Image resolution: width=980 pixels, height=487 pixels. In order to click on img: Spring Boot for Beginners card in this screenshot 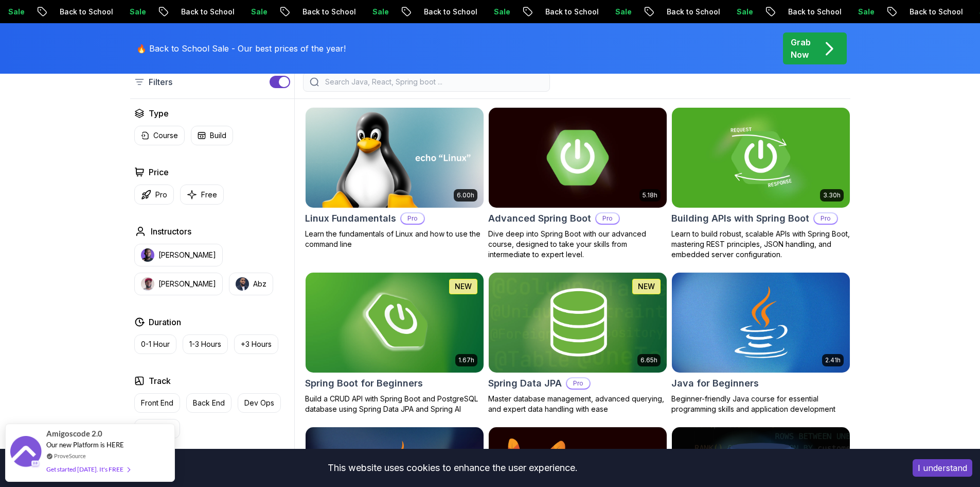, I will do `click(395, 322)`.